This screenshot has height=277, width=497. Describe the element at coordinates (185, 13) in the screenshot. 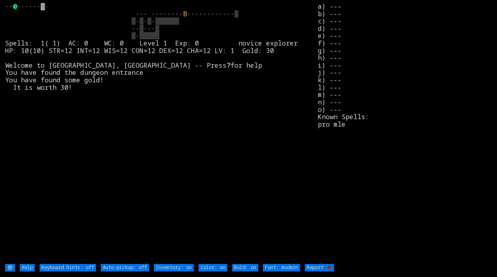

I see `font: B` at that location.